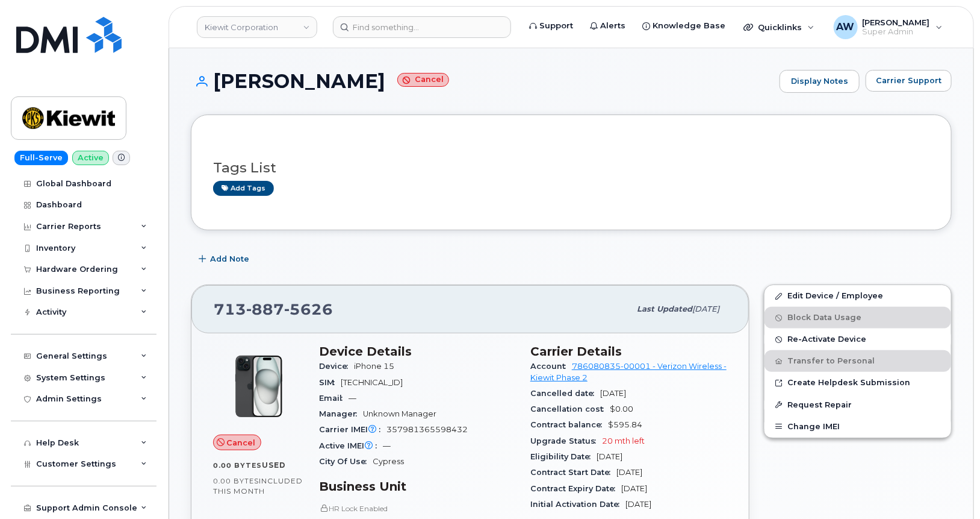 The image size is (980, 519). Describe the element at coordinates (629, 351) in the screenshot. I see `h3: Carrier Details` at that location.